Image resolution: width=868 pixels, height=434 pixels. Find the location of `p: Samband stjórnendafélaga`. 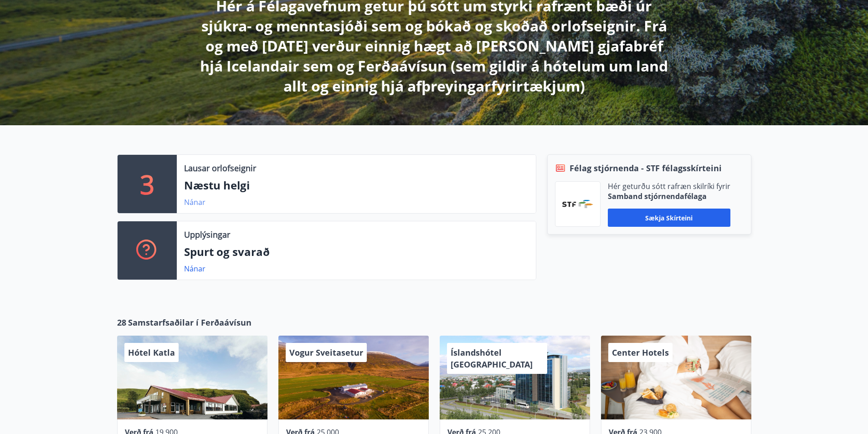

p: Samband stjórnendafélaga is located at coordinates (668, 196).